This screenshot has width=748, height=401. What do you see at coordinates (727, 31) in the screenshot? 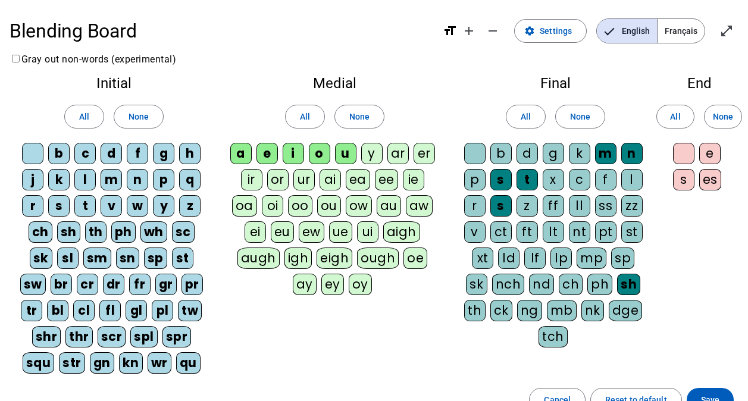
I see `mat-icon: open_in_full` at bounding box center [727, 31].